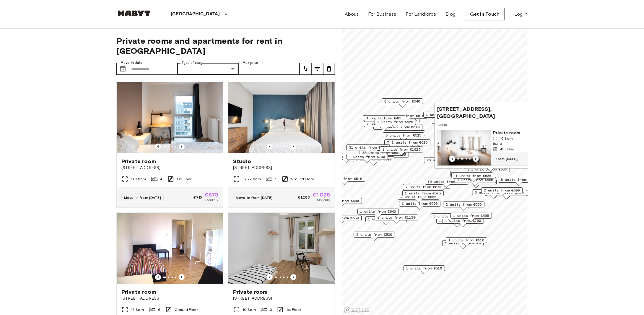 This screenshot has height=315, width=644. What do you see at coordinates (405, 143) in the screenshot?
I see `span: 7 units from €585` at bounding box center [405, 143].